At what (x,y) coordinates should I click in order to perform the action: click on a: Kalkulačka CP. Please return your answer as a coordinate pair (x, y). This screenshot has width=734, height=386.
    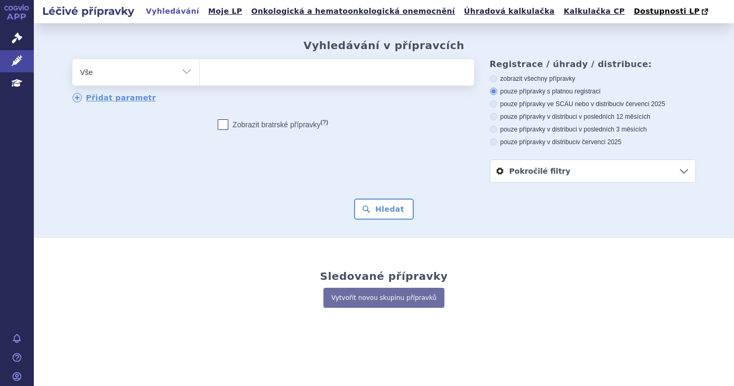
    Looking at the image, I should click on (594, 11).